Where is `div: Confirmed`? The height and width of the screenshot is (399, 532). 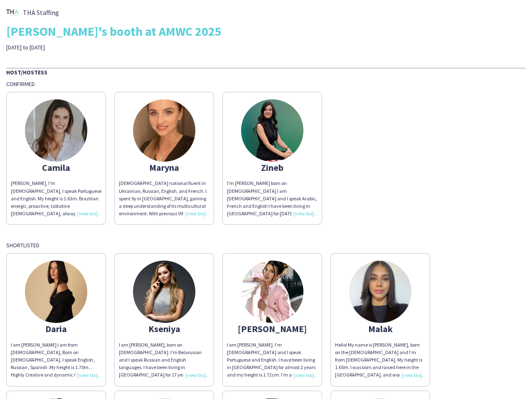 div: Confirmed is located at coordinates (266, 84).